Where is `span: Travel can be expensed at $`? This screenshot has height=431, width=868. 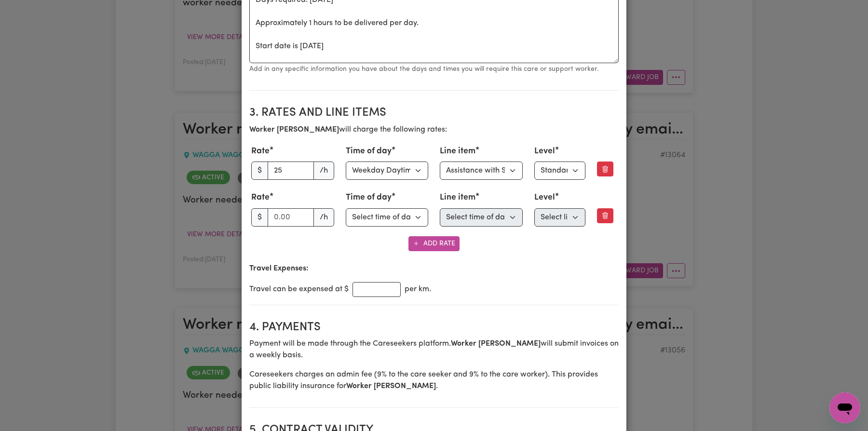 span: Travel can be expensed at $ is located at coordinates (299, 289).